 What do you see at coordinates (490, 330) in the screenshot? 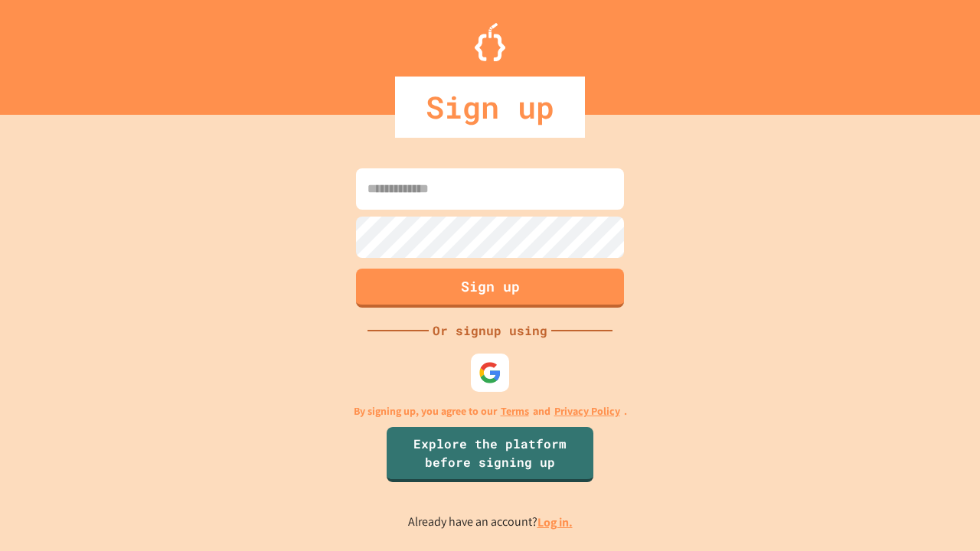
I see `div: Or signup using` at bounding box center [490, 330].